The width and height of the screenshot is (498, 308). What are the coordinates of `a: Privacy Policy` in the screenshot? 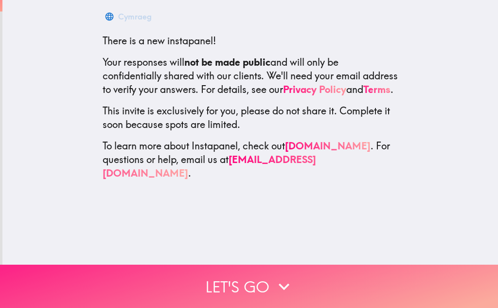 It's located at (315, 89).